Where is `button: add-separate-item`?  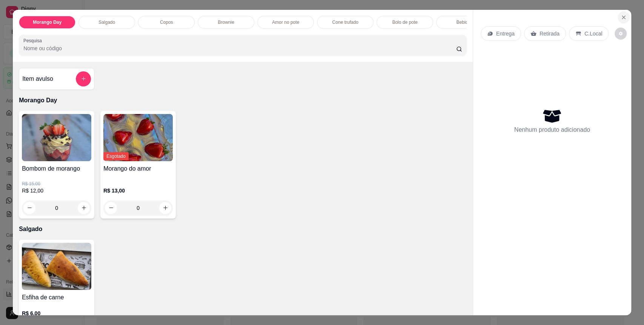 button: add-separate-item is located at coordinates (84, 79).